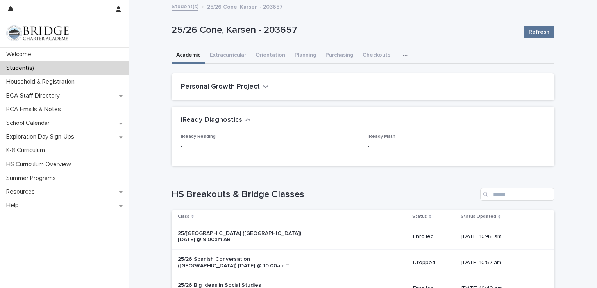  I want to click on button: Extracurricular, so click(228, 56).